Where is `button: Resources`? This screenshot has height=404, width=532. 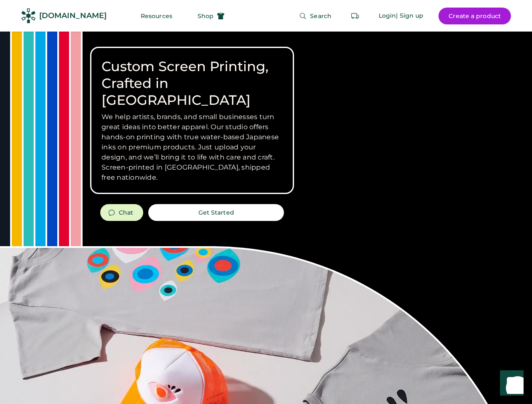
button: Resources is located at coordinates (156, 16).